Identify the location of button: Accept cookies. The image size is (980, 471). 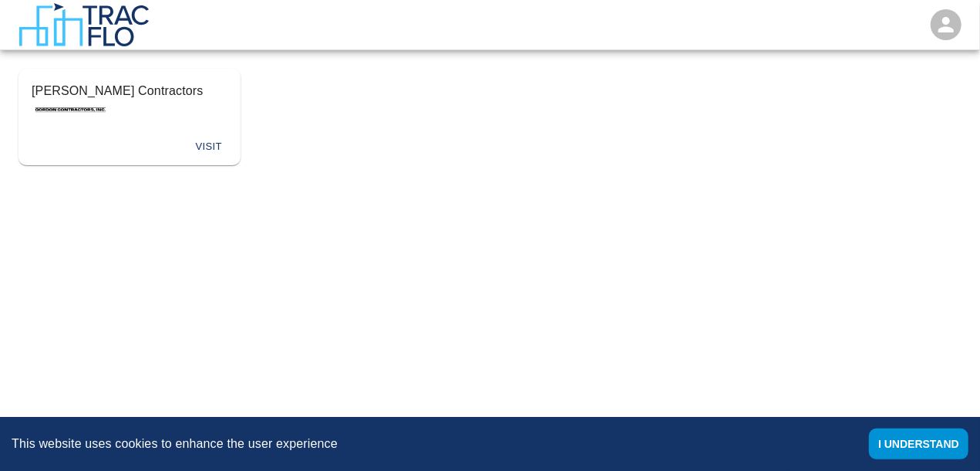
(918, 444).